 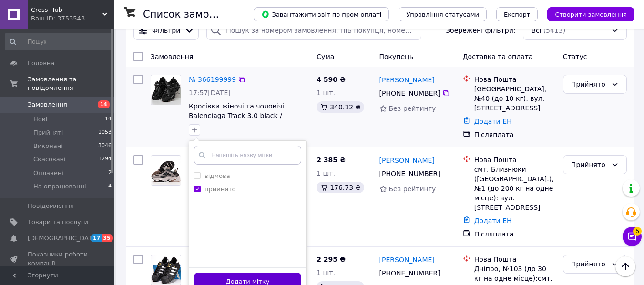 I want to click on span: Управління статусами, so click(x=443, y=14).